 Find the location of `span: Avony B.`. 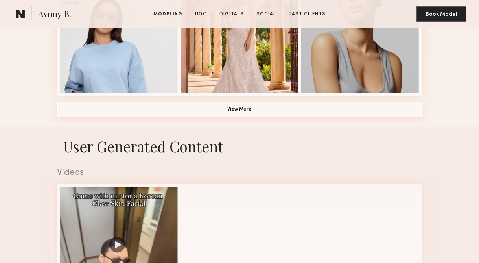

span: Avony B. is located at coordinates (55, 15).